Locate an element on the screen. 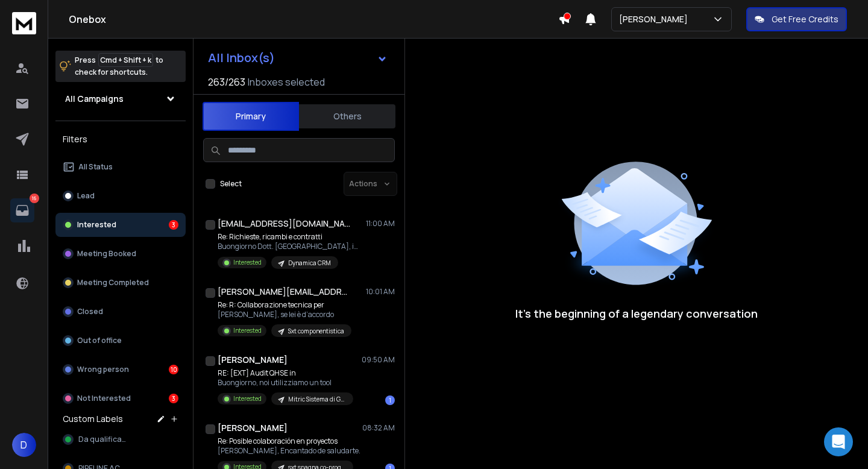  p: 09:50 AM is located at coordinates (378, 359).